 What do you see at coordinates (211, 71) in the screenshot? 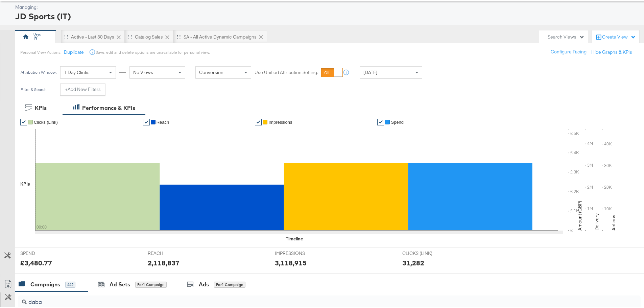
I see `span: Conversion` at bounding box center [211, 71].